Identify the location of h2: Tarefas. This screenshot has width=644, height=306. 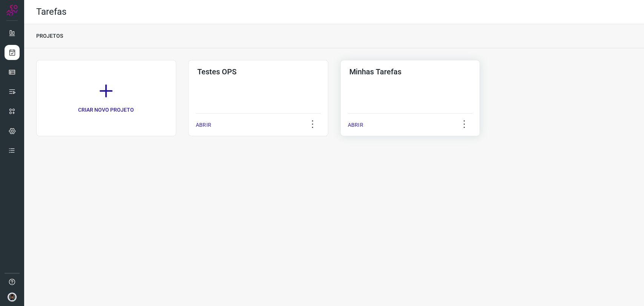
(52, 12).